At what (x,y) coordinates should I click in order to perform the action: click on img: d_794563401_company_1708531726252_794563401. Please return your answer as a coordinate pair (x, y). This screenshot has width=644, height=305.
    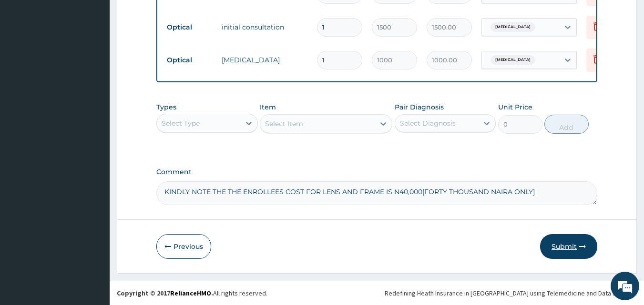
    Looking at the image, I should click on (28, 60).